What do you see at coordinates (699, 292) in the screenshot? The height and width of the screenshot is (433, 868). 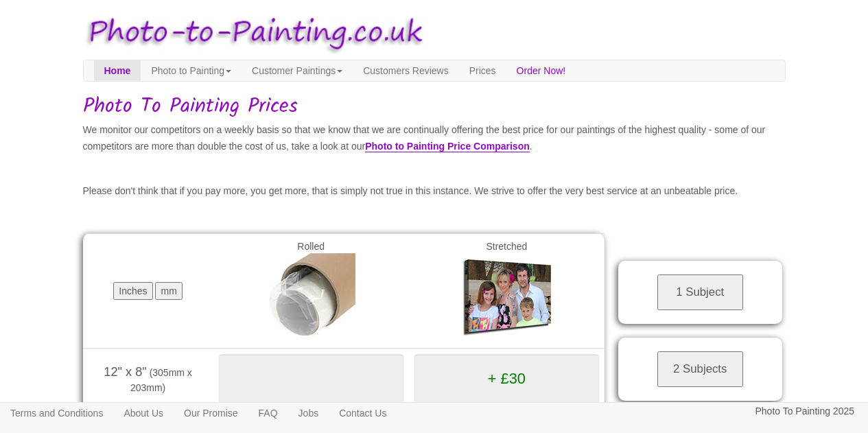 I see `button: 1 Subject` at bounding box center [699, 292].